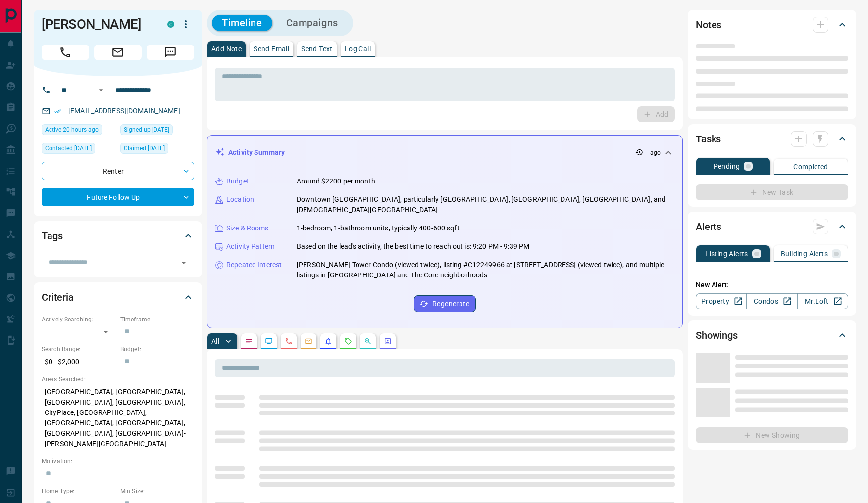  Describe the element at coordinates (378, 228) in the screenshot. I see `p: 1-bedroom, 1-bathroom units, typically 400-600 sqft` at that location.